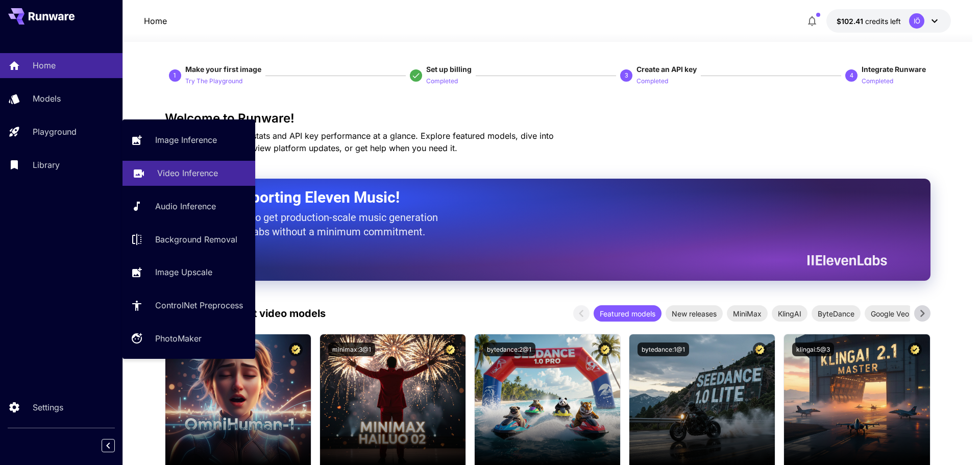 This screenshot has height=465, width=980. Describe the element at coordinates (813, 349) in the screenshot. I see `button: klingai:5@3` at that location.